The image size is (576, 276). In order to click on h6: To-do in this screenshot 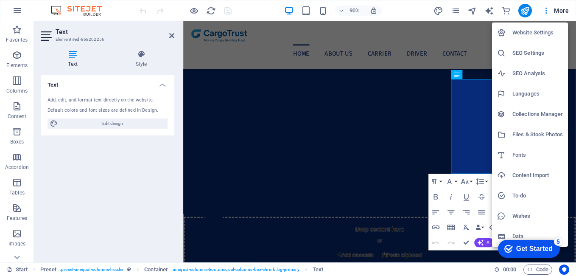, I will do `click(537, 195)`.